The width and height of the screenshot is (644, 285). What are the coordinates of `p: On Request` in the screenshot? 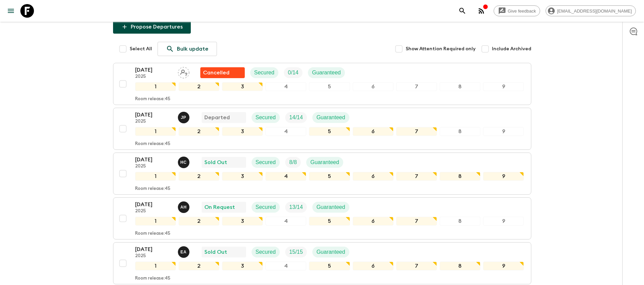 It's located at (220, 207).